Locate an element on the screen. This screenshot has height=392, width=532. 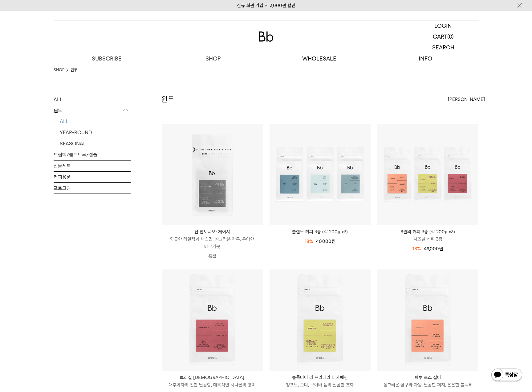
a: 산 안토니오: 게이샤 is located at coordinates (213, 175).